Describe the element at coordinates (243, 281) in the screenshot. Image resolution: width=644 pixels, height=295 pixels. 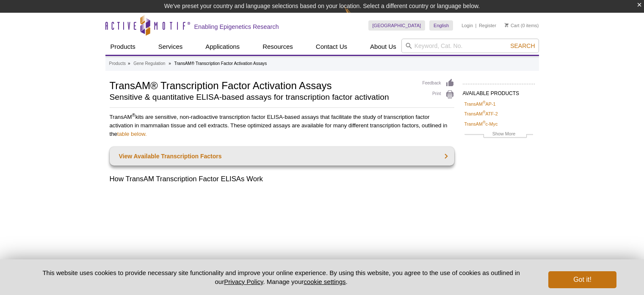
I see `a: Privacy Policy` at that location.